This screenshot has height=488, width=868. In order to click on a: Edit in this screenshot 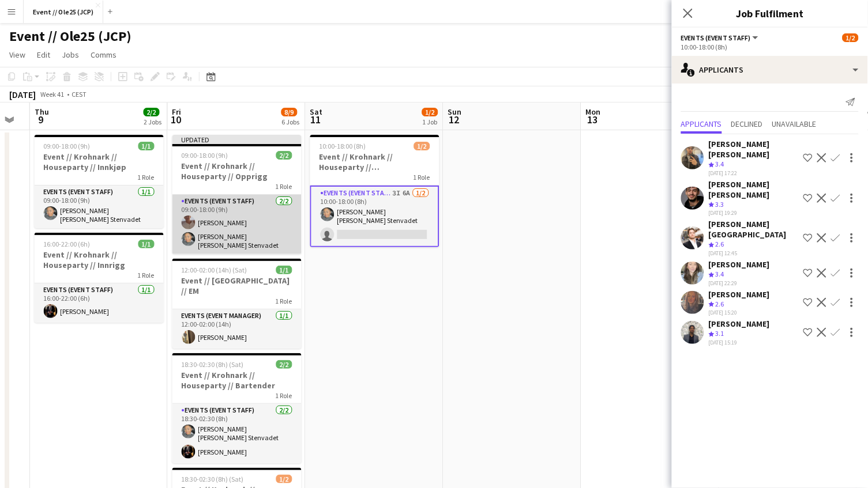, I will do `click(43, 55)`.